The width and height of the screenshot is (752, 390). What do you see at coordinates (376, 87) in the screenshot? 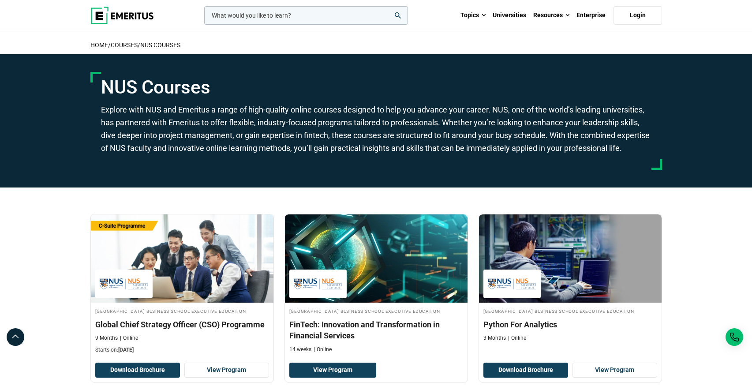
I see `h1: NUS Courses` at bounding box center [376, 87].